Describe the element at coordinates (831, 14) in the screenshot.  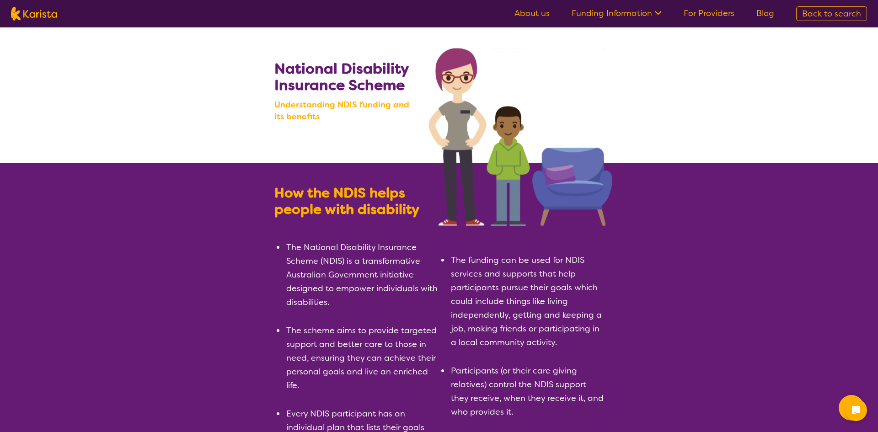
I see `a: Back to search` at that location.